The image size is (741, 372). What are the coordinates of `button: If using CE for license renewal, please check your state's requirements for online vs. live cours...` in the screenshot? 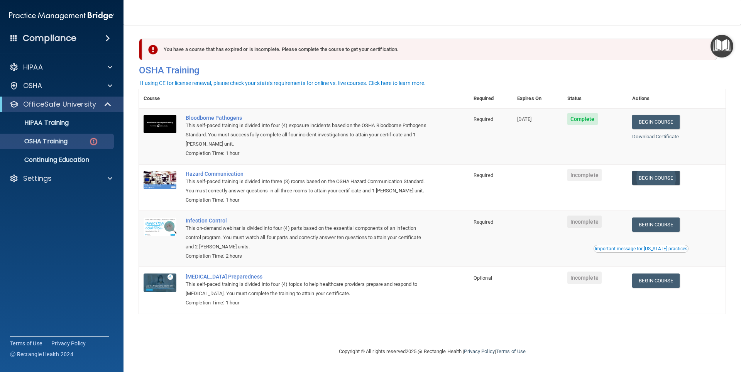 It's located at (283, 83).